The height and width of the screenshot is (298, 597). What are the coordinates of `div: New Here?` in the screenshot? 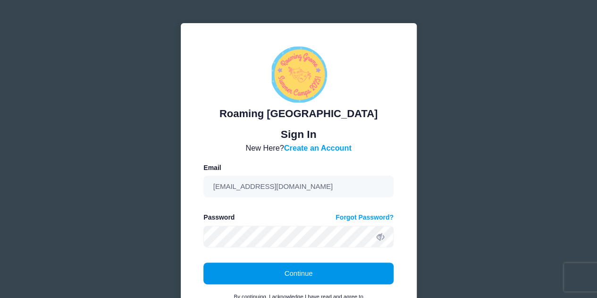 It's located at (298, 148).